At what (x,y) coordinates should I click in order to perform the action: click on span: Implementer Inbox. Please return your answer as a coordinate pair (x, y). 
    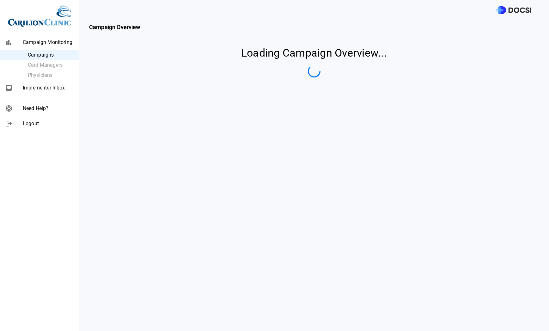
    Looking at the image, I should click on (48, 88).